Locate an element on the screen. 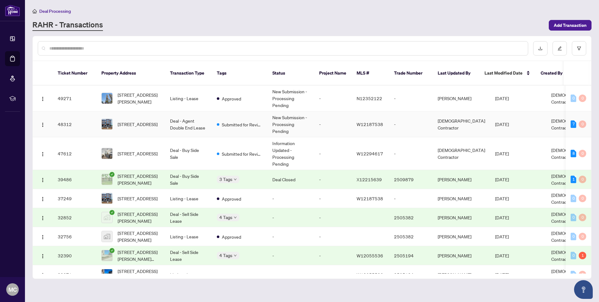 The width and height of the screenshot is (599, 302). img: logo is located at coordinates (12, 10).